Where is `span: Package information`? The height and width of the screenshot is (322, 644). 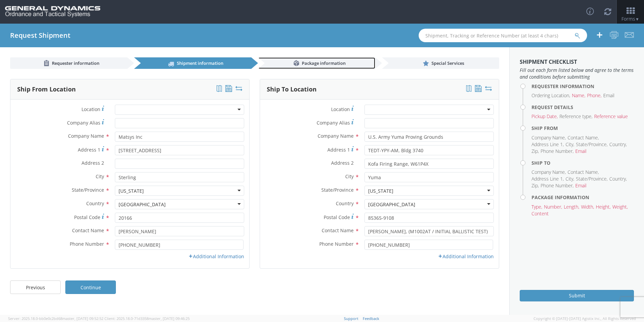 span: Package information is located at coordinates (324, 63).